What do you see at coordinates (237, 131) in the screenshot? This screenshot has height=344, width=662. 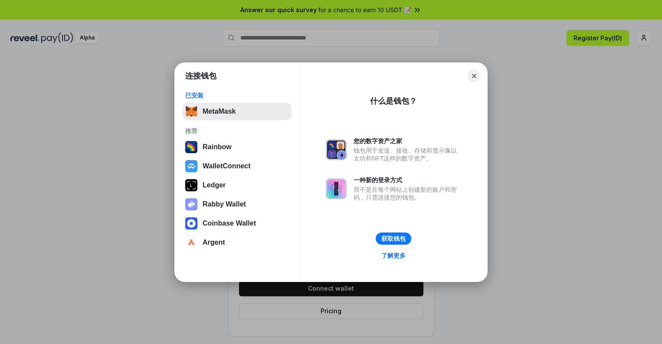 I see `div: 推荐` at bounding box center [237, 131].